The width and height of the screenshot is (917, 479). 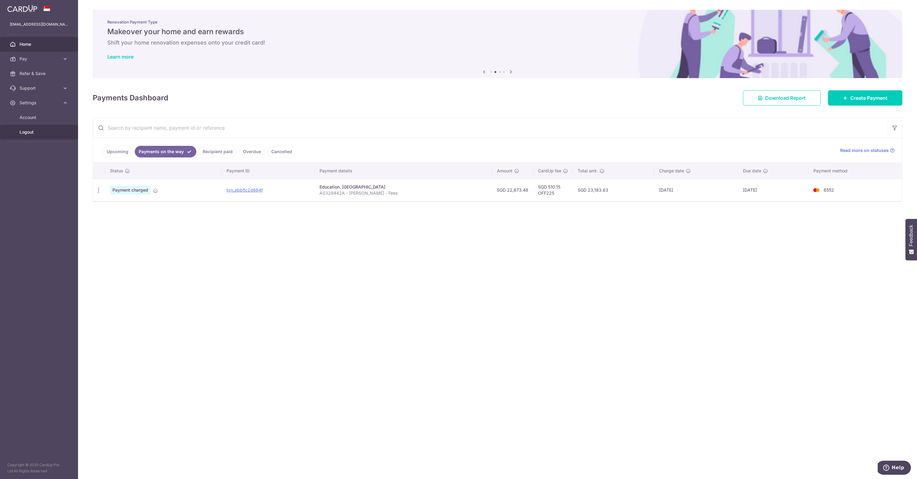 I want to click on td: SGD 22,673.48, so click(x=512, y=190).